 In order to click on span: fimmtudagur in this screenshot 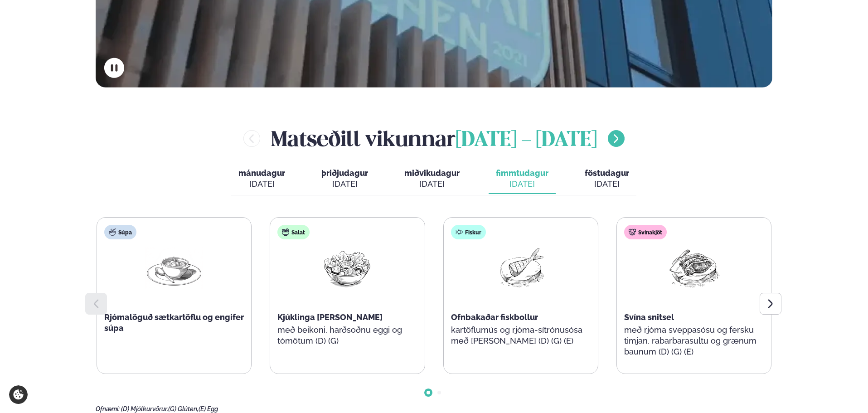, I will do `click(522, 173)`.